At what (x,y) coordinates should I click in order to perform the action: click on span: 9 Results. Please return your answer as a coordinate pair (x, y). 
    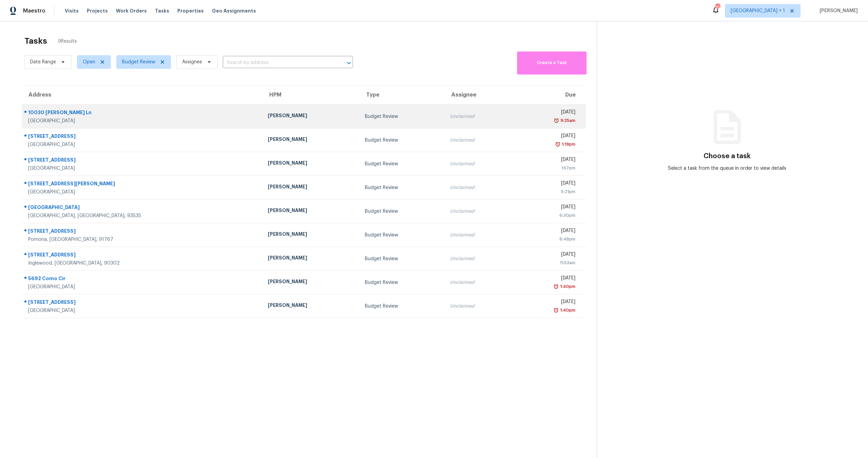
    Looking at the image, I should click on (68, 41).